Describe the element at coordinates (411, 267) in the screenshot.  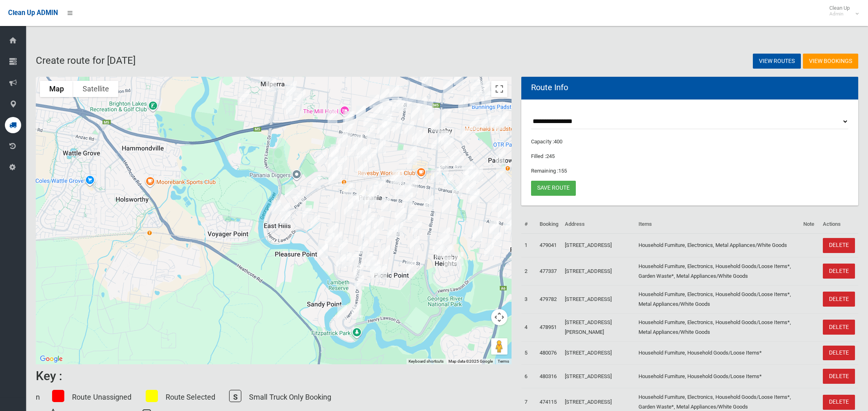
I see `div: 14 Burns Road, PICNIC POINT NSW 2213` at that location.